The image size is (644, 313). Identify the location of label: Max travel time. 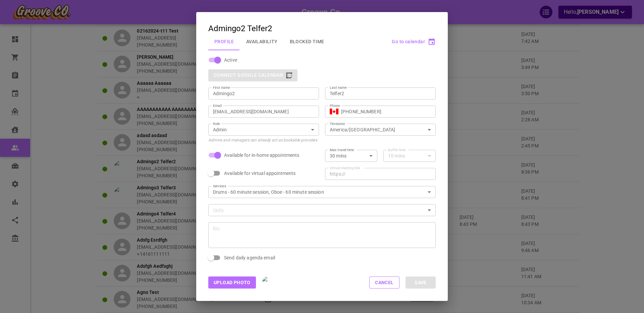
(342, 149).